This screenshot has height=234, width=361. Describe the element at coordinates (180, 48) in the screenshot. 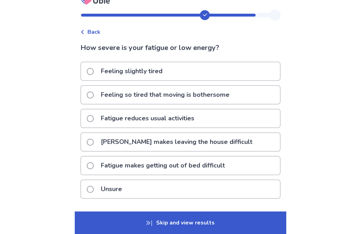

I see `p: How severe is your fatigue or low energy?` at that location.